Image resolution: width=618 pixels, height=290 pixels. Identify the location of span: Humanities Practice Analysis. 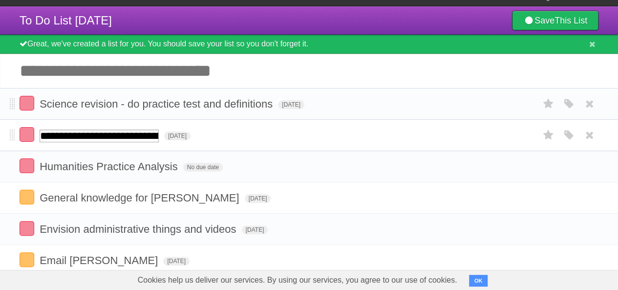
(110, 166).